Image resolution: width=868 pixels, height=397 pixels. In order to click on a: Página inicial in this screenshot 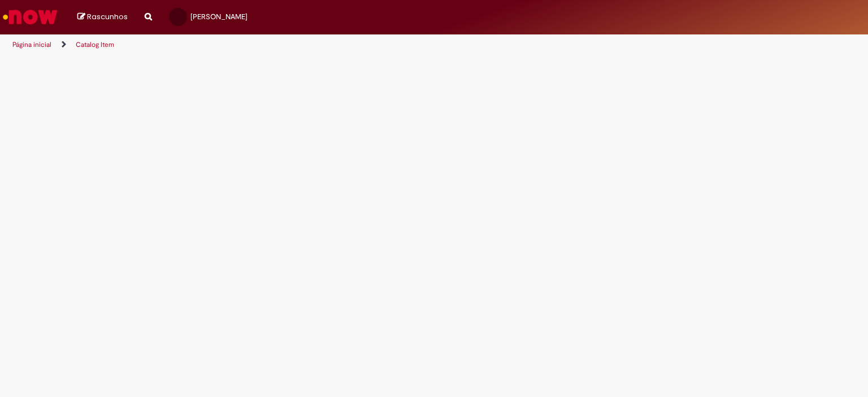, I will do `click(31, 45)`.